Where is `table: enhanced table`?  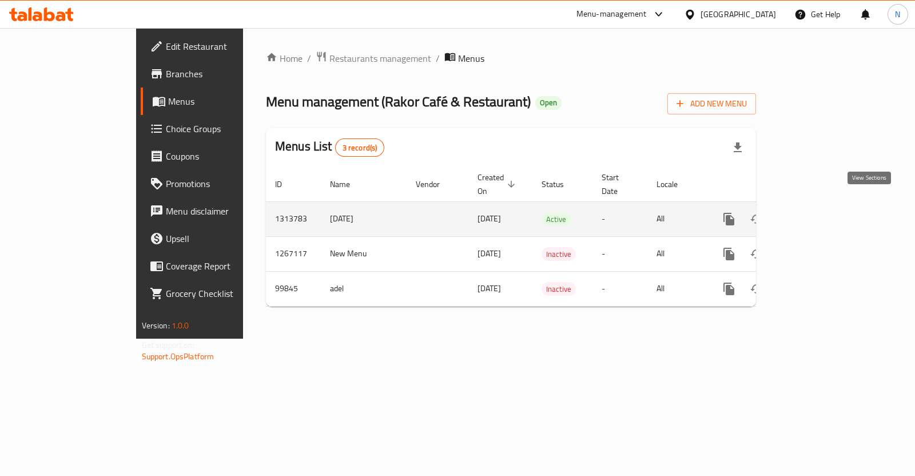
table: enhanced table is located at coordinates (550, 237).